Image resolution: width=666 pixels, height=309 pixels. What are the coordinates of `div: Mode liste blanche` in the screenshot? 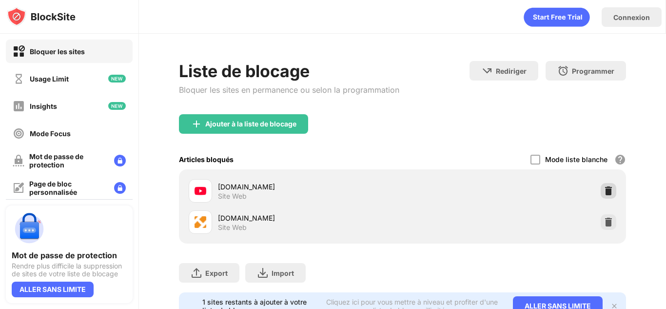 It's located at (577, 159).